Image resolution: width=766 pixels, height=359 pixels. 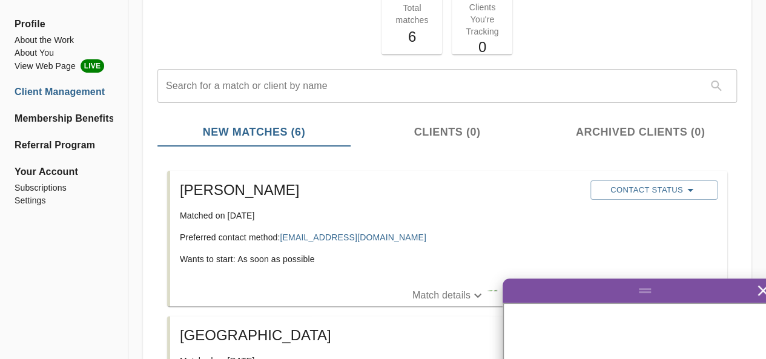 I want to click on li: Subscriptions, so click(x=64, y=188).